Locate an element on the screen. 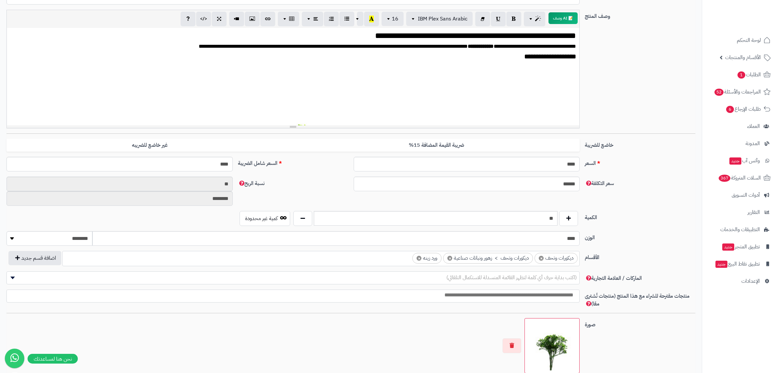  span: IBM Plex Sans Arabic is located at coordinates (443, 19).